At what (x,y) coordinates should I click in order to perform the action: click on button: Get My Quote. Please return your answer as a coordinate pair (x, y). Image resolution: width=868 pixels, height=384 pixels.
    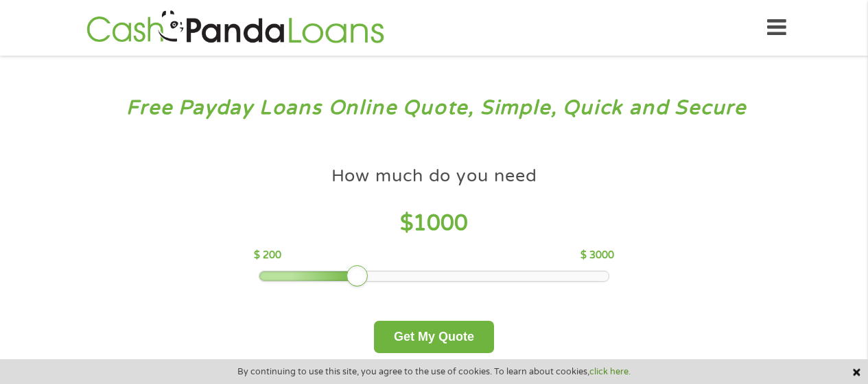
    Looking at the image, I should click on (434, 337).